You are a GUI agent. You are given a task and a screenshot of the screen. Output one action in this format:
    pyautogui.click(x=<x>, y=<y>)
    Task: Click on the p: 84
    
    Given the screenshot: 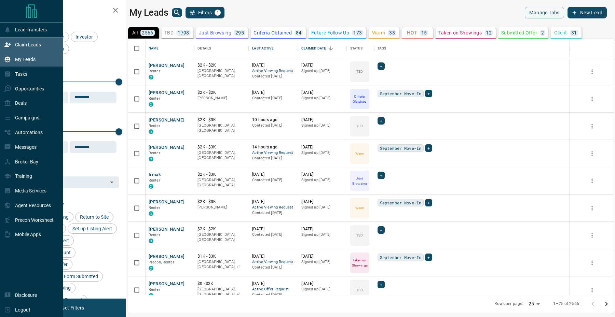 What is the action you would take?
    pyautogui.click(x=298, y=33)
    